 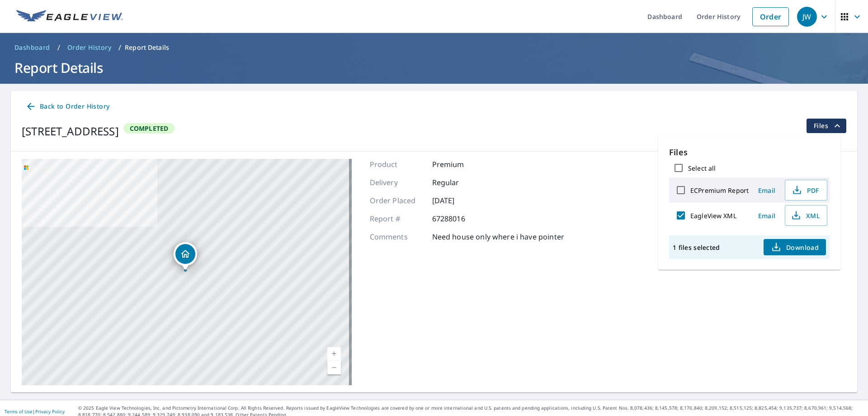 I want to click on p: Need house only where i have pointer, so click(x=498, y=237).